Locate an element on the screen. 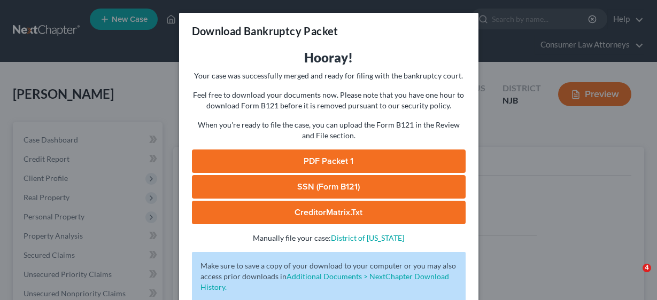 The width and height of the screenshot is (657, 300). a: CreditorMatrix.txt is located at coordinates (329, 213).